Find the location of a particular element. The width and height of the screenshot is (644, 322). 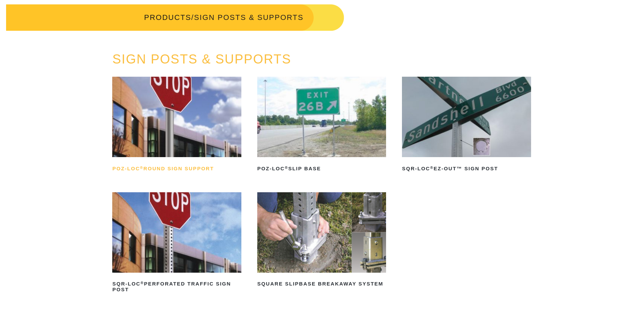

a: PRODUCTS is located at coordinates (167, 17).